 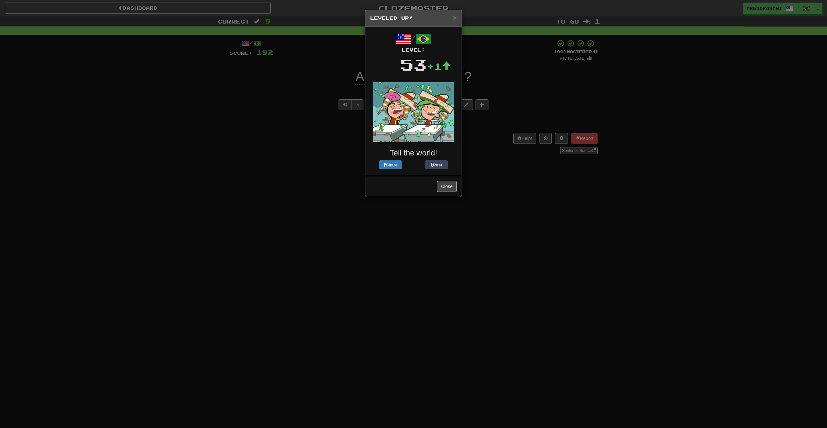 What do you see at coordinates (413, 18) in the screenshot?
I see `h5: Leveled Up!` at bounding box center [413, 18].